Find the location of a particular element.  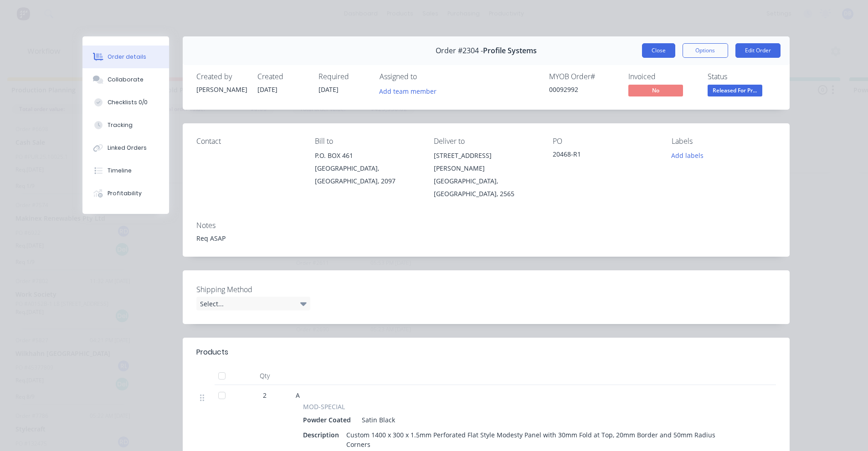

button: Add labels is located at coordinates (688, 155).